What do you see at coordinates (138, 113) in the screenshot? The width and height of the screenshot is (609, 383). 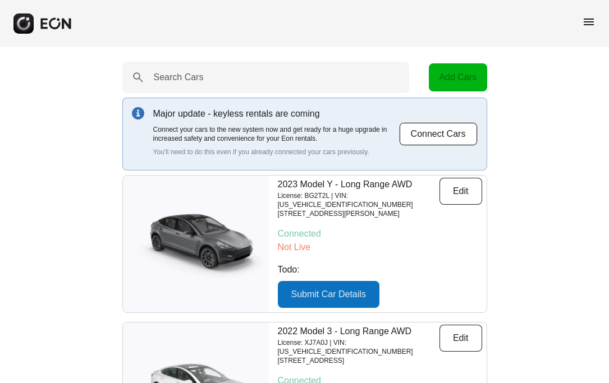 I see `img: info` at bounding box center [138, 113].